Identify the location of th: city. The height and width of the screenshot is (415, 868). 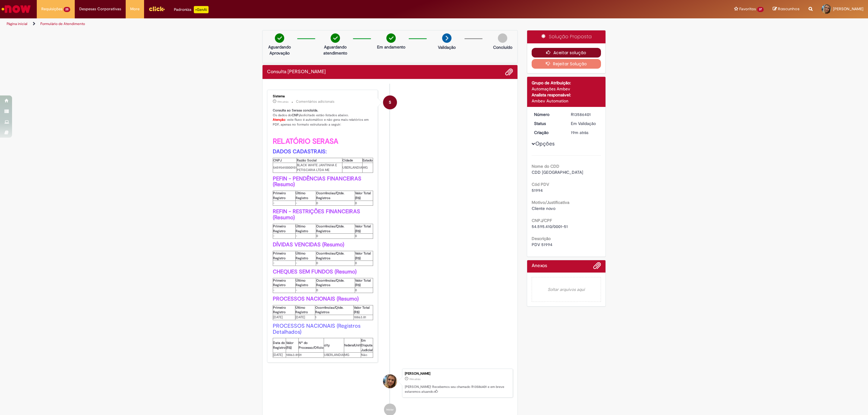
(334, 345).